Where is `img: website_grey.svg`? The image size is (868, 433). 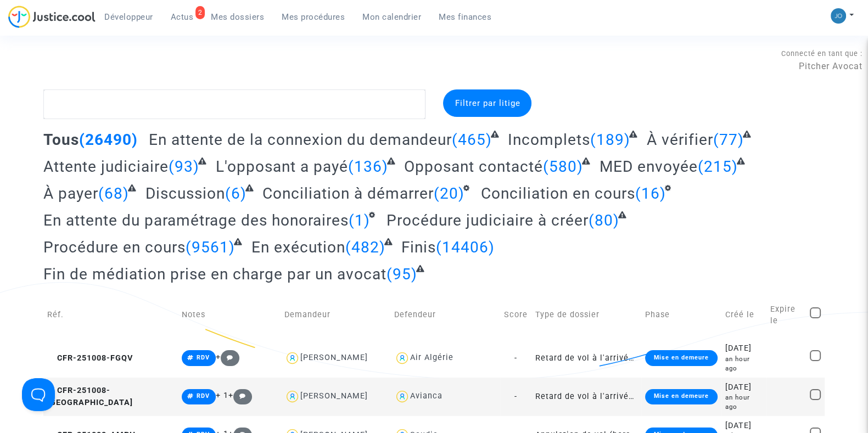
img: website_grey.svg is located at coordinates (22, 33).